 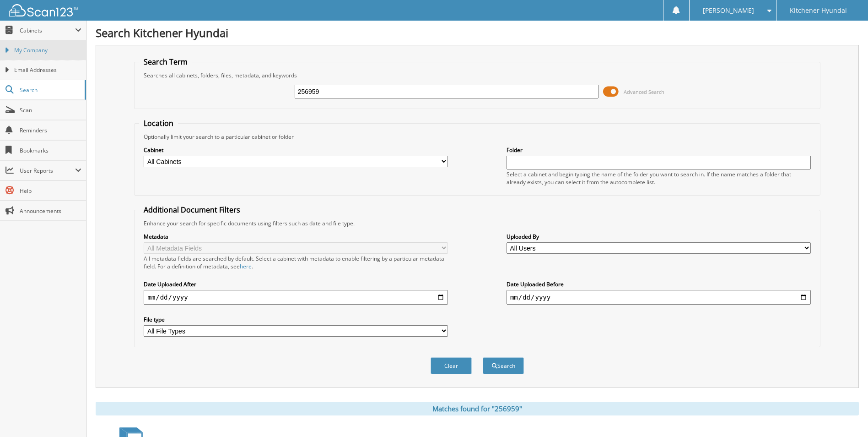 What do you see at coordinates (50, 90) in the screenshot?
I see `span: Search` at bounding box center [50, 90].